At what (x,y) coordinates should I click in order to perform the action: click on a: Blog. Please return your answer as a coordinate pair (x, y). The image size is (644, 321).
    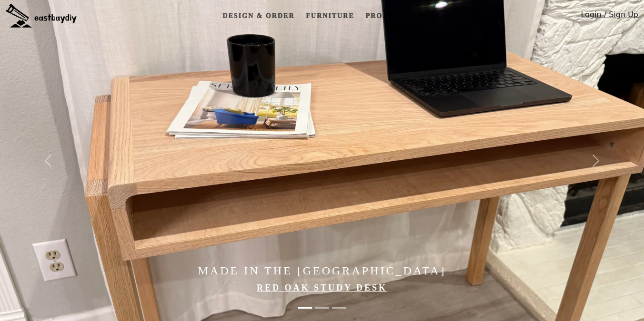
    Looking at the image, I should click on (431, 16).